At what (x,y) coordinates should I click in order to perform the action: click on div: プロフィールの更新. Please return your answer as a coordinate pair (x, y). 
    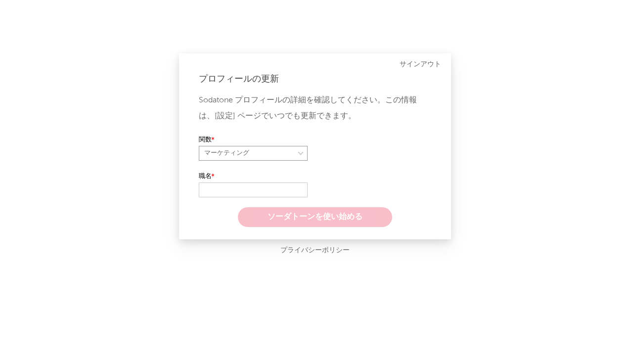
    Looking at the image, I should click on (315, 79).